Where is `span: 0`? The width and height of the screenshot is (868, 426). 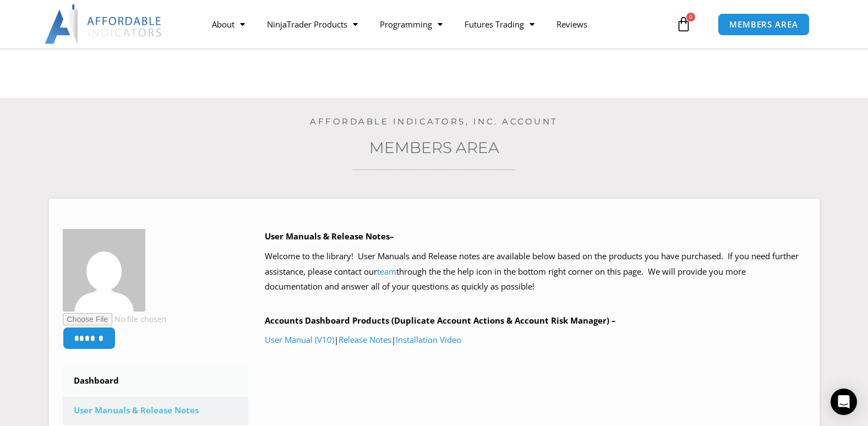 span: 0 is located at coordinates (691, 17).